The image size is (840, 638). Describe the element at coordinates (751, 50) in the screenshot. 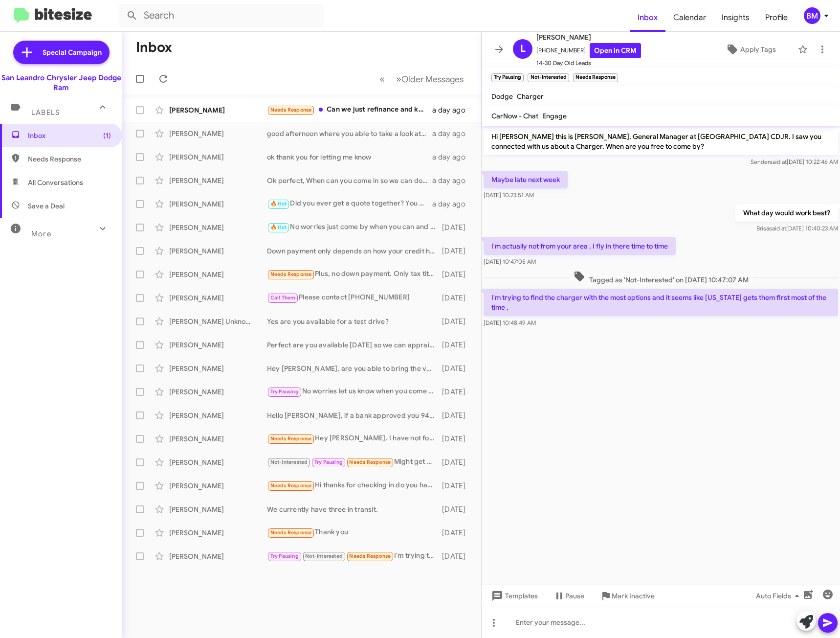

I see `button: Apply Tags` at that location.